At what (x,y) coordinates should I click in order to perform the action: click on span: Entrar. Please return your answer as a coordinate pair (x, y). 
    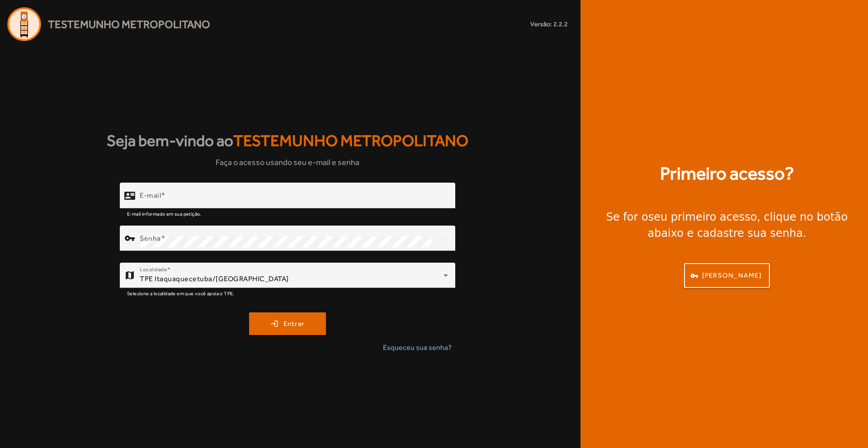
    Looking at the image, I should click on (294, 324).